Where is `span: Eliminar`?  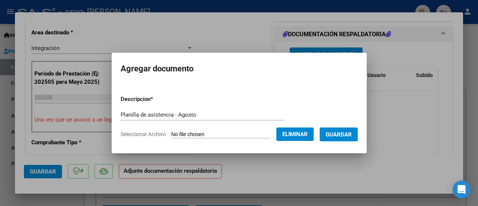 span: Eliminar is located at coordinates (295, 134).